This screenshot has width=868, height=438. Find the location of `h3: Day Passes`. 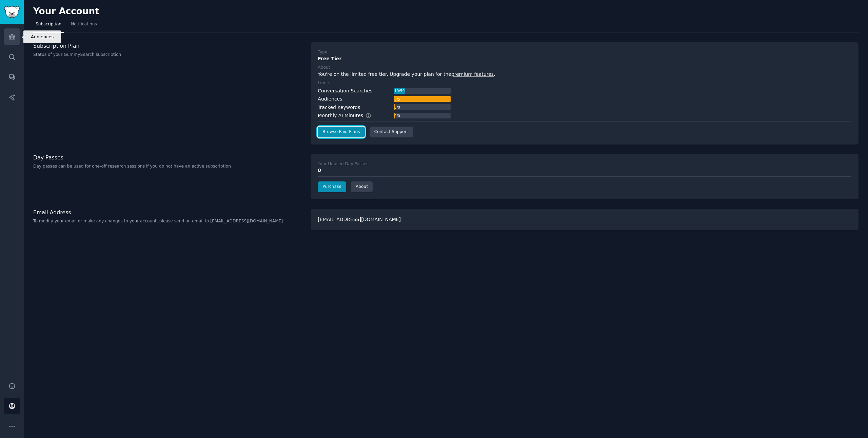

h3: Day Passes is located at coordinates (168, 157).